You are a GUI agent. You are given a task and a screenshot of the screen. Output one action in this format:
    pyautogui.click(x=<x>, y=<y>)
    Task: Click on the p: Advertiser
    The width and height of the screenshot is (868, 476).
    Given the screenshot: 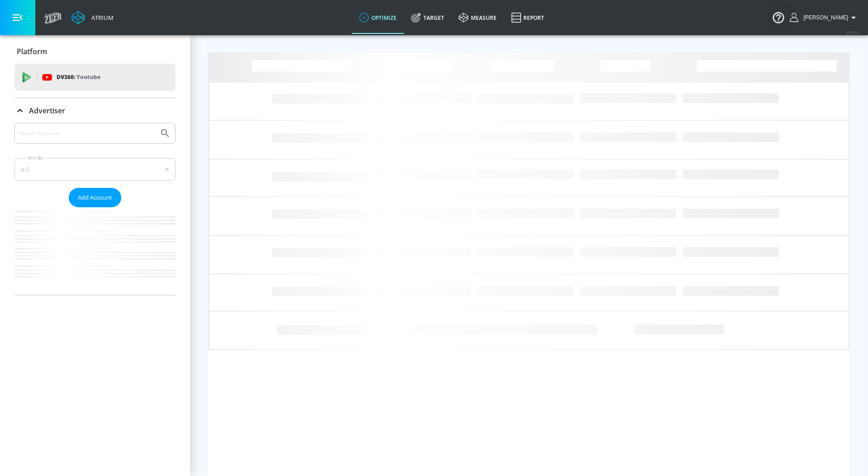 What is the action you would take?
    pyautogui.click(x=47, y=110)
    